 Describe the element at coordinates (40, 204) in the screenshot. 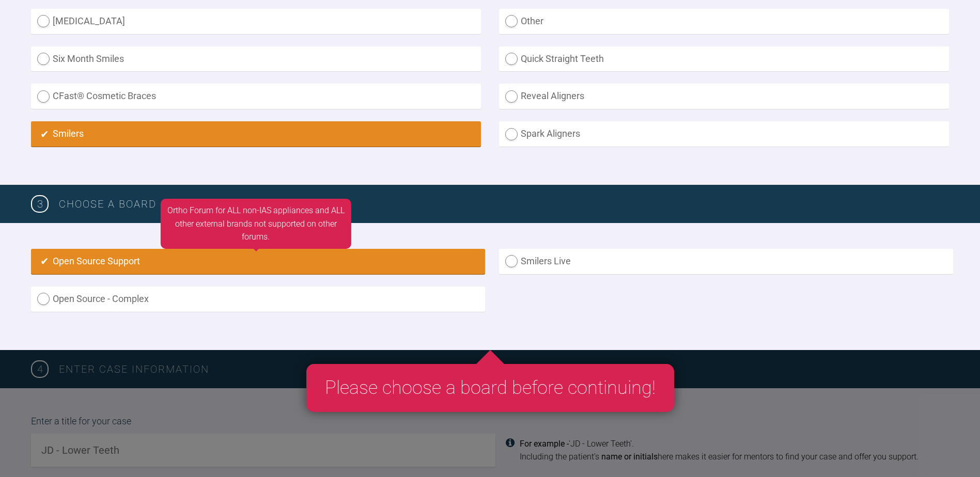

I see `span: 3` at that location.